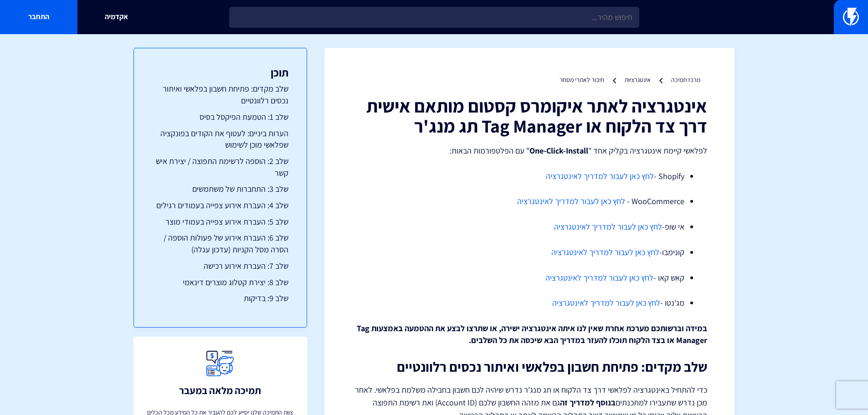 The width and height of the screenshot is (868, 415). What do you see at coordinates (588, 402) in the screenshot?
I see `strong: בנוסף למדריך זה` at bounding box center [588, 402].